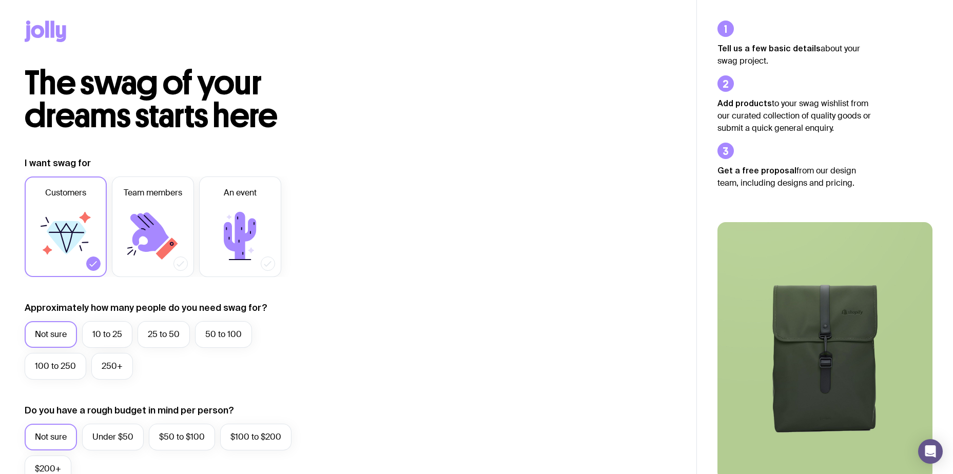  Describe the element at coordinates (240, 193) in the screenshot. I see `span: An event` at that location.